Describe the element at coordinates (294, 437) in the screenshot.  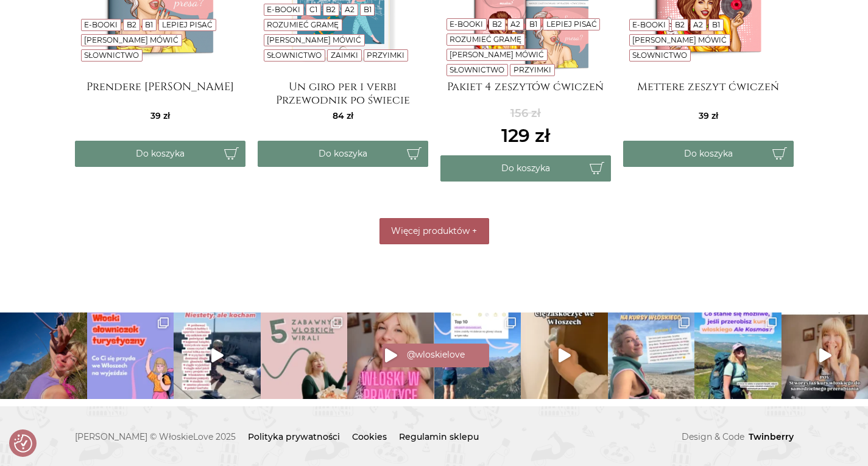
I see `a: Polityka prywatności` at that location.